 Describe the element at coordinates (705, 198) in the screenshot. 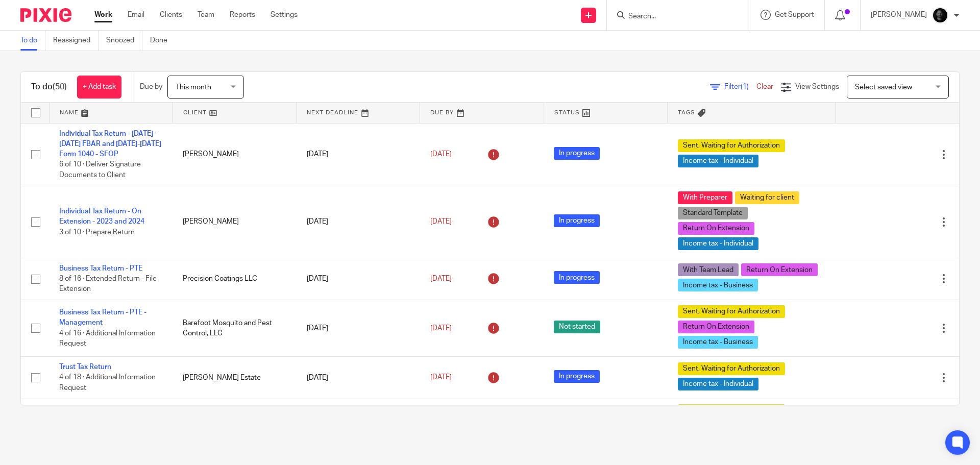

I see `span: With Preparer` at that location.